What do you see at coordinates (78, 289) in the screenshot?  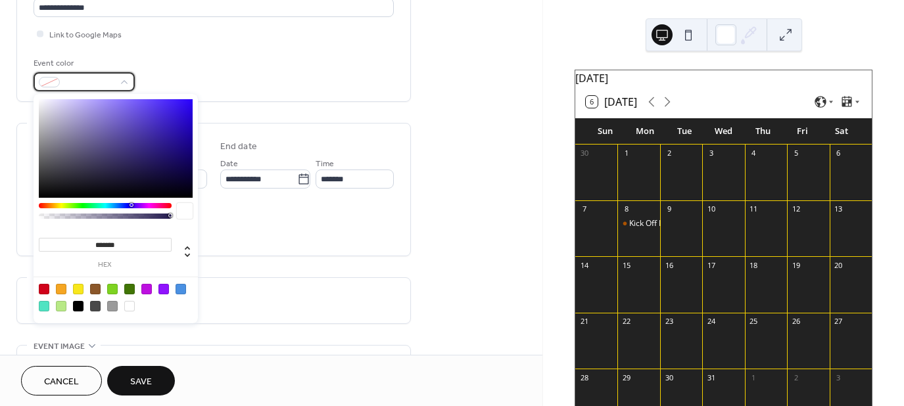 I see `div: #F8E71C` at bounding box center [78, 289].